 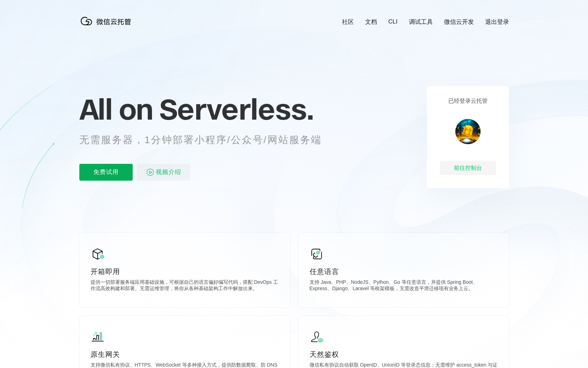 I want to click on img: 微信云托管, so click(x=107, y=21).